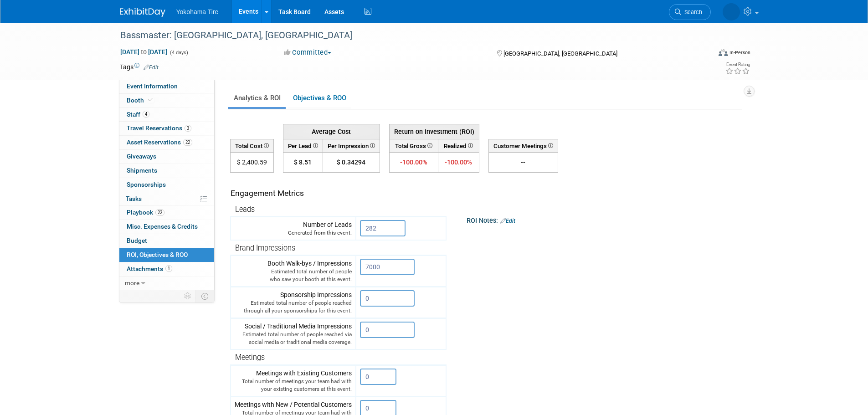  I want to click on div: Number of Leads, so click(293, 228).